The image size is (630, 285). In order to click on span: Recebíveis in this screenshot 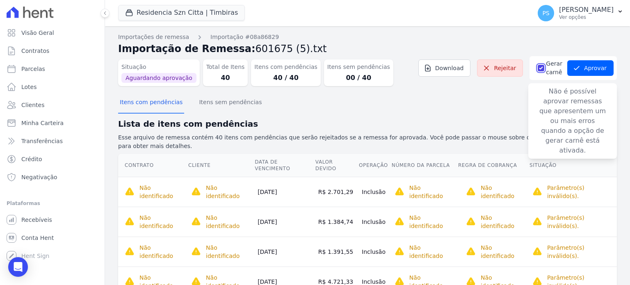, I will do `click(36, 220)`.